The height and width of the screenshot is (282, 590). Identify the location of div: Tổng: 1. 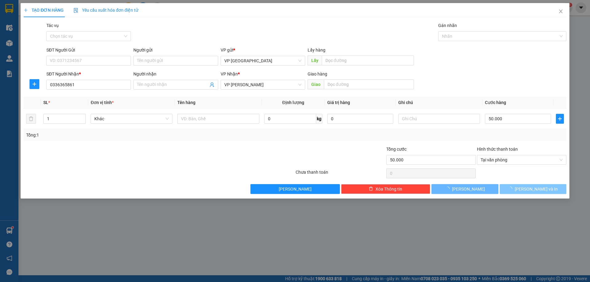
(127, 135).